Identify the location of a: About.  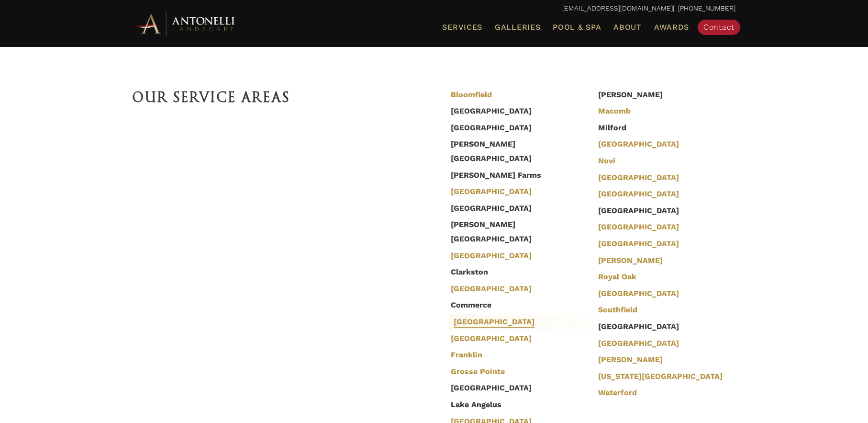
(628, 27).